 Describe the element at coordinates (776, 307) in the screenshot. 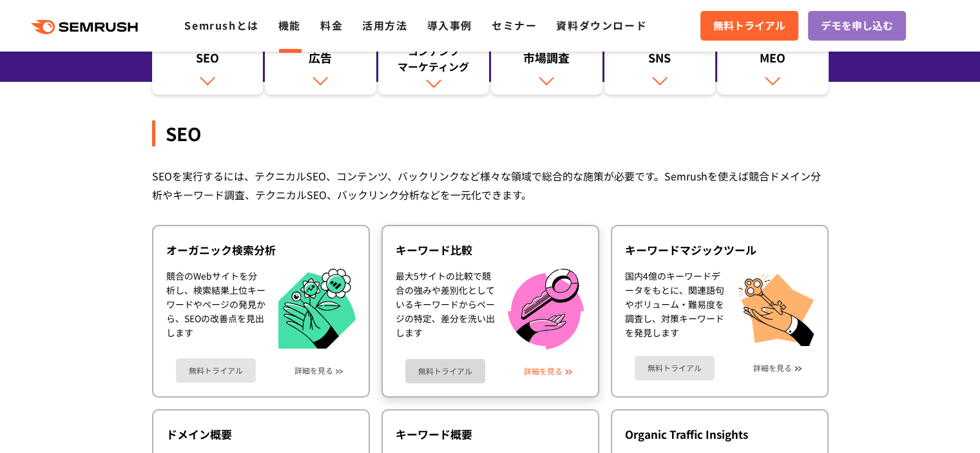

I see `img: キーワードマジックツール` at that location.